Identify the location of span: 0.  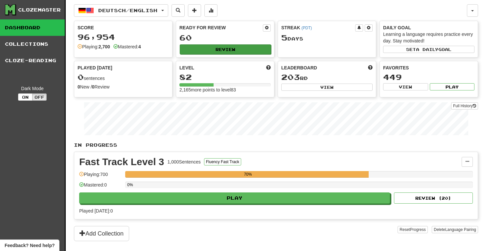
(81, 77).